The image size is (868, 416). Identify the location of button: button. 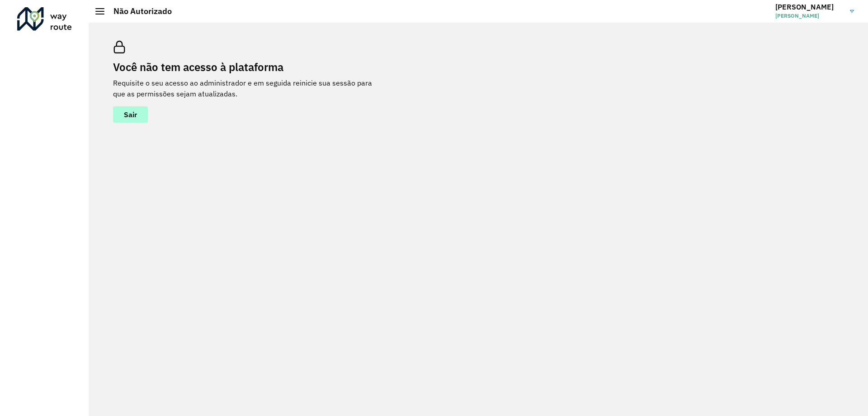
(130, 115).